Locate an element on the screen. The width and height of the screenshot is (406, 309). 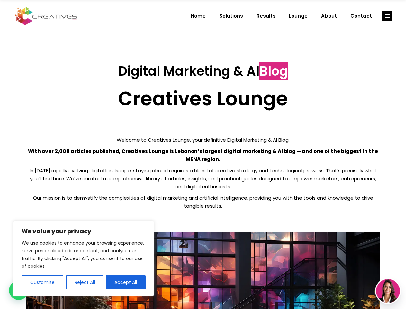
div: We value your privacy is located at coordinates (84, 258).